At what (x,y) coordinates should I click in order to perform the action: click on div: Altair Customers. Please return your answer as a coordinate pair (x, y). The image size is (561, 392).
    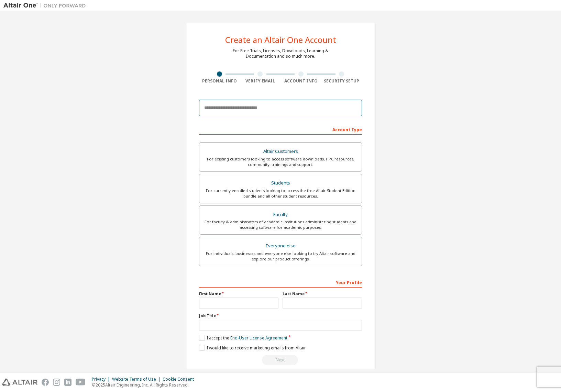
    Looking at the image, I should click on (280, 152).